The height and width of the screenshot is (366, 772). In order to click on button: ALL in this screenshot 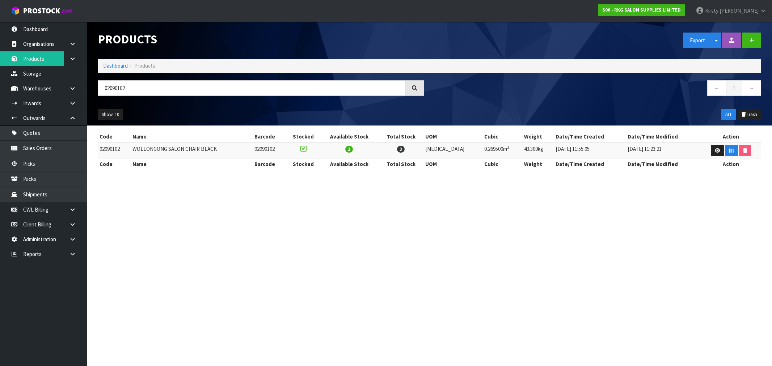, I will do `click(728, 115)`.